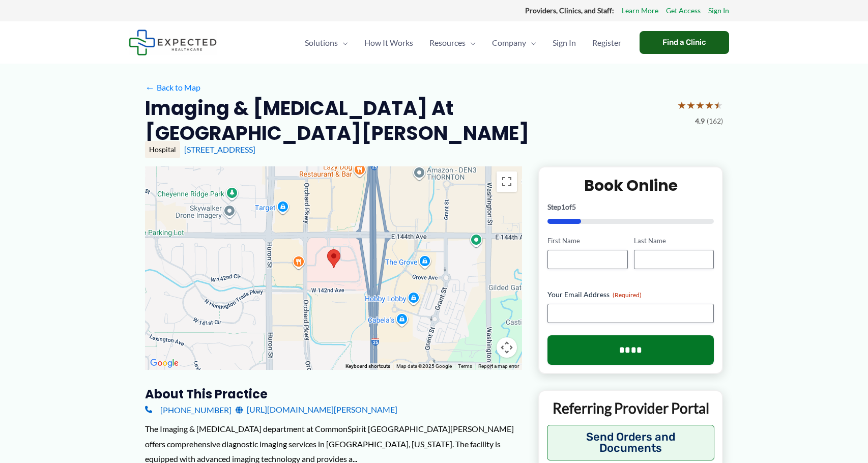  What do you see at coordinates (463, 43) in the screenshot?
I see `nav: Primary Site Navigation` at bounding box center [463, 43].